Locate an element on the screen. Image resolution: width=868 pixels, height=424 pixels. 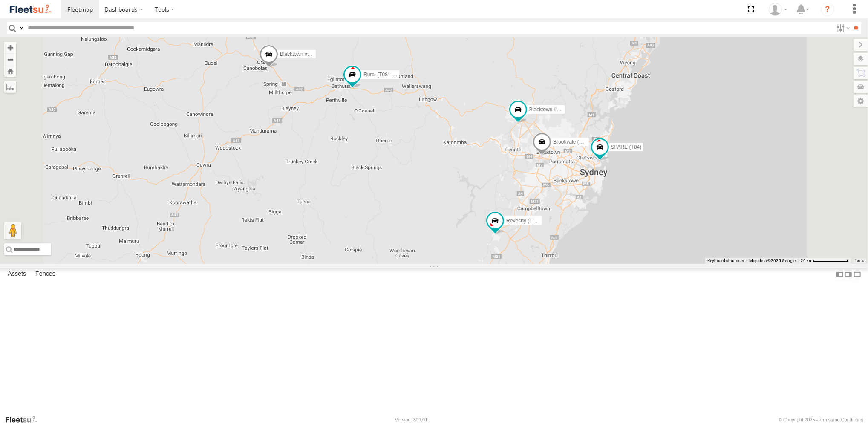
img: fleetsu-logo-horizontal.svg is located at coordinates (30, 9).